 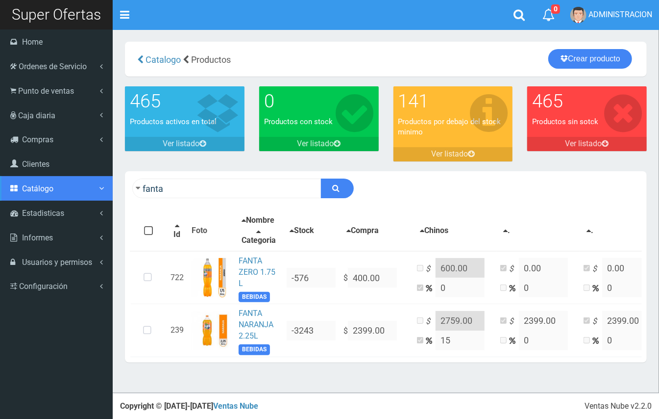 I want to click on input: Ingrese su busqueda, so click(x=227, y=188).